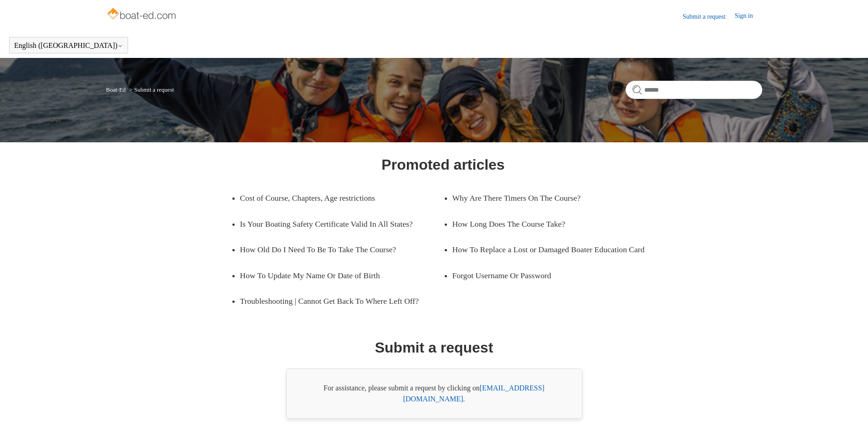 The height and width of the screenshot is (431, 868). What do you see at coordinates (434, 347) in the screenshot?
I see `h1: Submit a request` at bounding box center [434, 347].